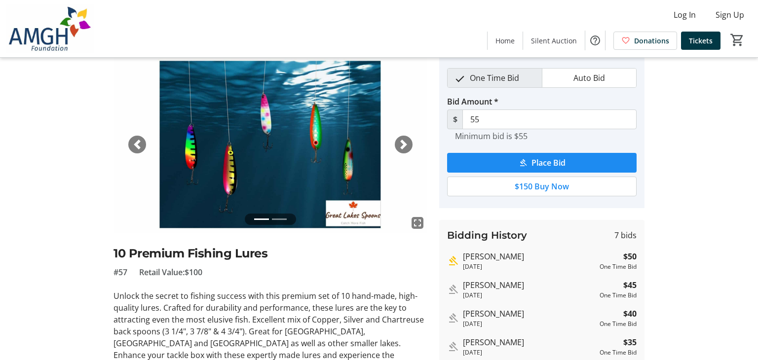  Describe the element at coordinates (487, 235) in the screenshot. I see `h3: Bidding History` at that location.